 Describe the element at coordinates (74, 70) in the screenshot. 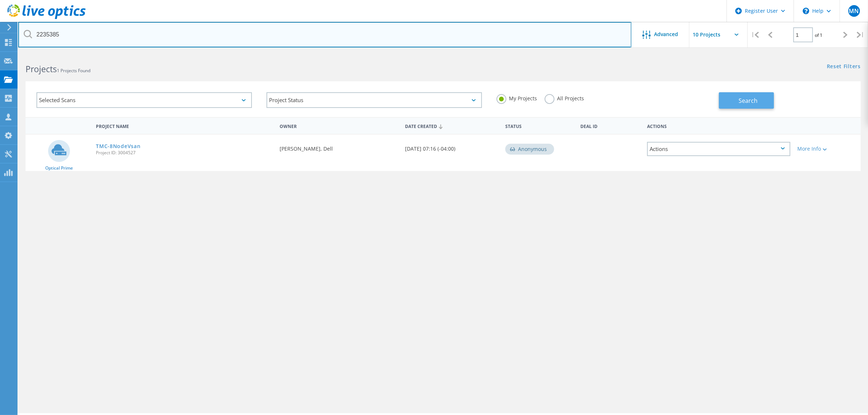

I see `span: 1 Projects Found` at that location.